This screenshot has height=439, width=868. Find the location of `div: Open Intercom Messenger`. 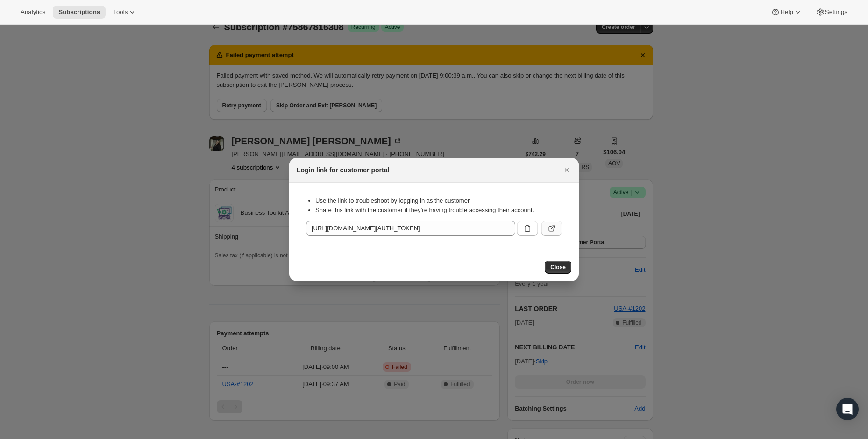

div: Open Intercom Messenger is located at coordinates (848, 409).